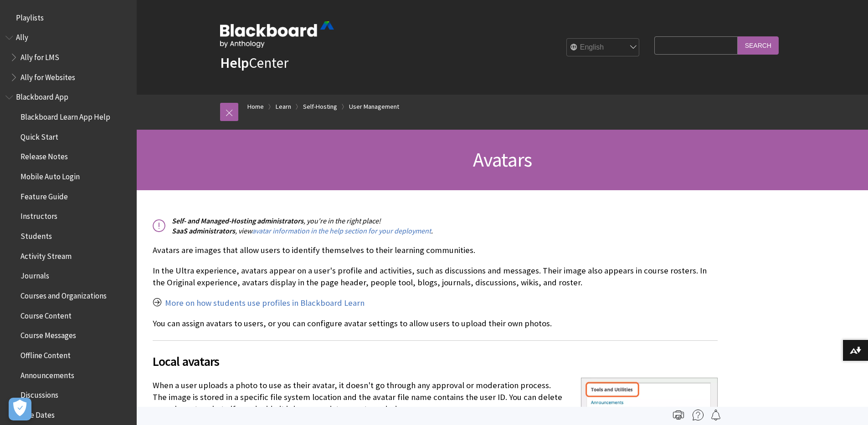 Image resolution: width=868 pixels, height=425 pixels. What do you see at coordinates (48, 374) in the screenshot?
I see `span: Announcements` at bounding box center [48, 374].